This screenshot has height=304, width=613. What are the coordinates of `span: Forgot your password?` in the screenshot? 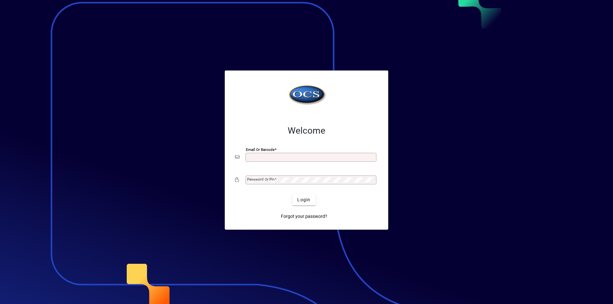 It's located at (304, 216).